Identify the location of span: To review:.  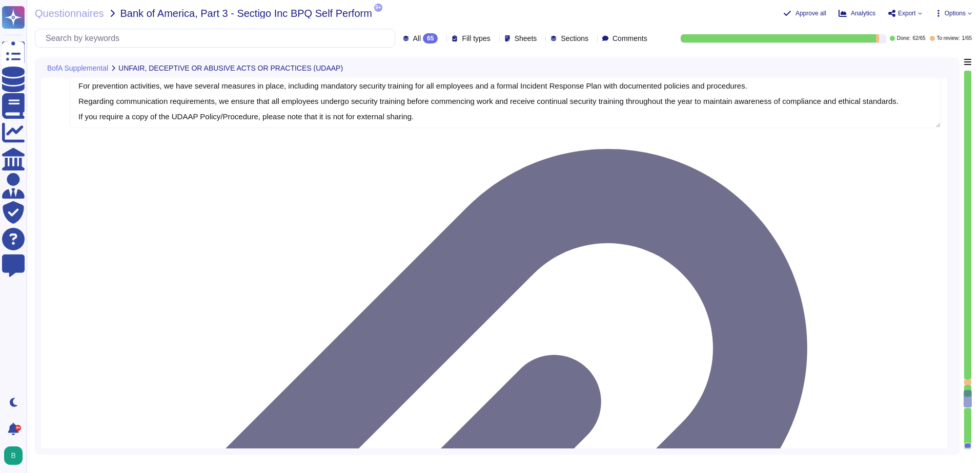
(948, 39).